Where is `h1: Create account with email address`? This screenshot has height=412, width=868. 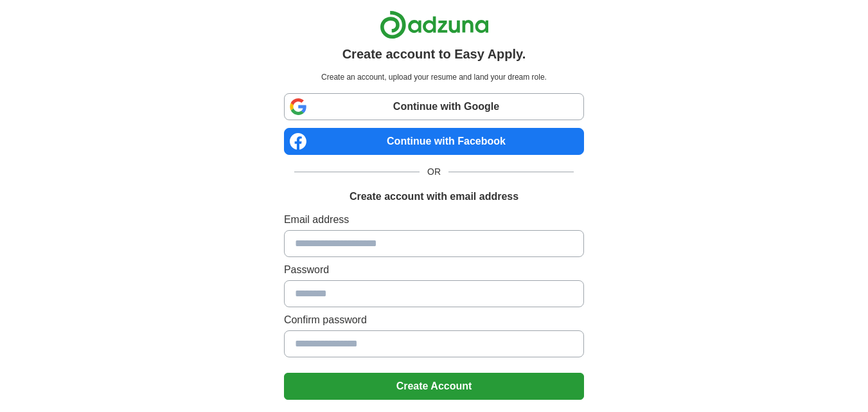
h1: Create account with email address is located at coordinates (433, 197).